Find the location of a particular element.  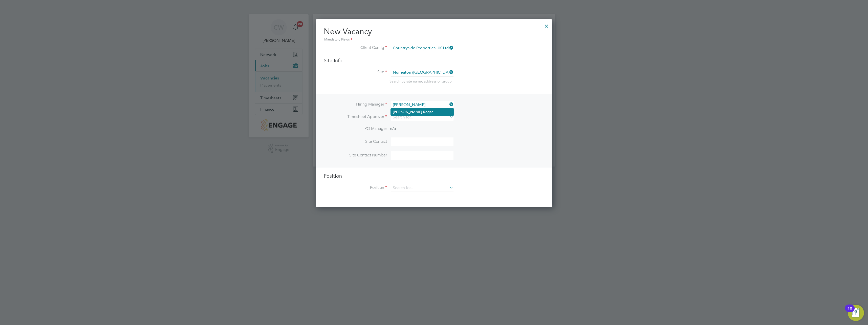

label: Client Config is located at coordinates (356, 47).